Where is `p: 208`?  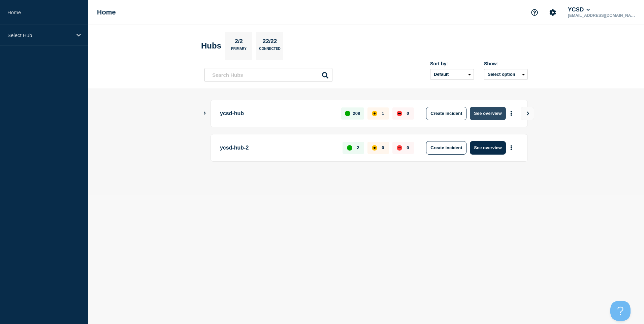
p: 208 is located at coordinates (357, 113).